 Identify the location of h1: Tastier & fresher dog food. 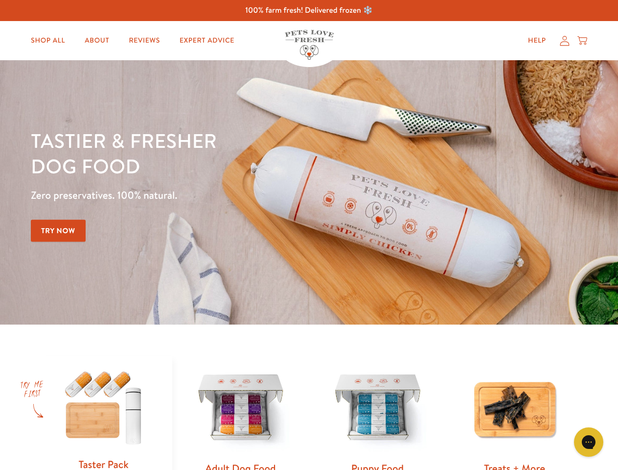
(216, 153).